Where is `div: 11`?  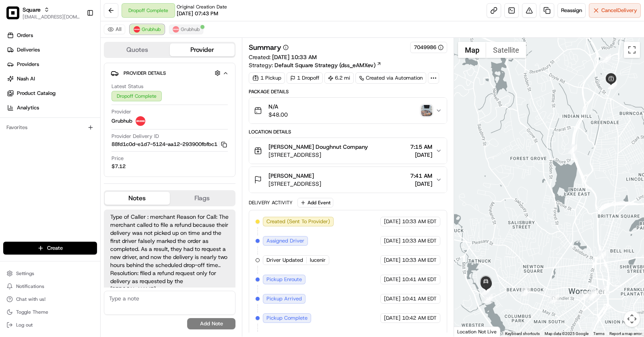
div: 11 is located at coordinates (554, 298).